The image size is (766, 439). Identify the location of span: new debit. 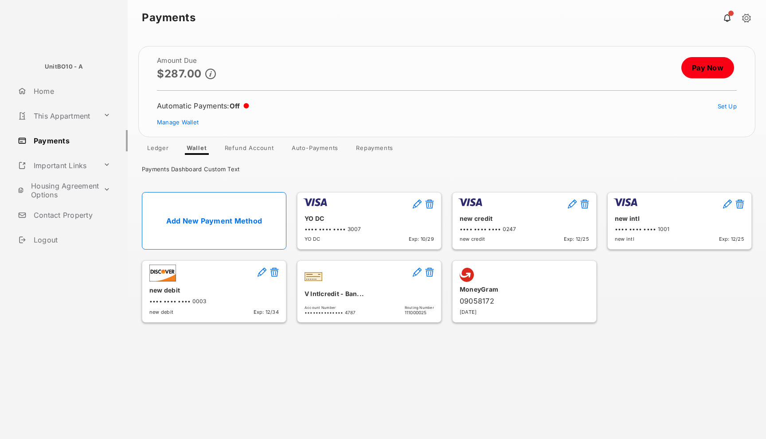
(161, 312).